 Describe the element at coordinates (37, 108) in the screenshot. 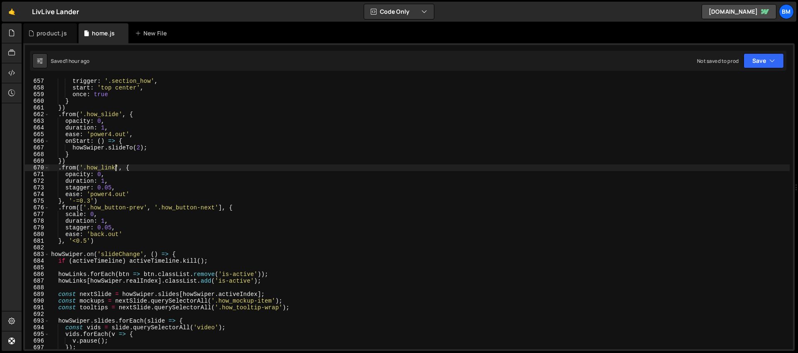

I see `div: 661` at that location.